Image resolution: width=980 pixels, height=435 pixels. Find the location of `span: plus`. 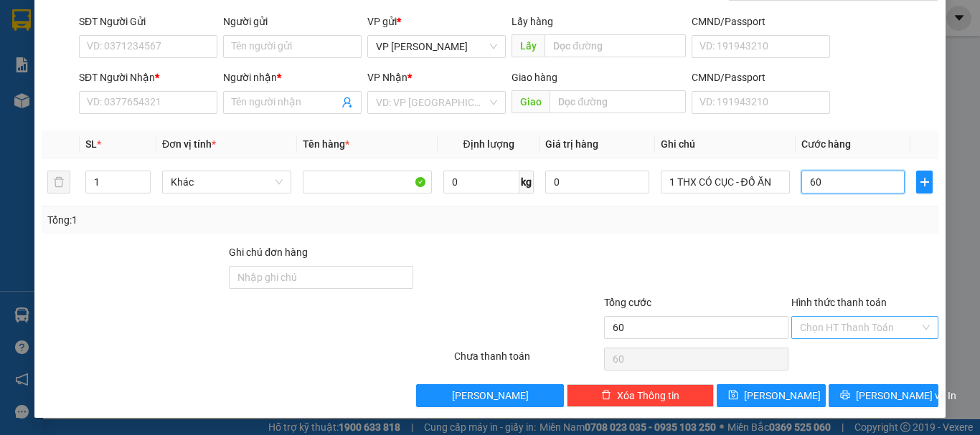

span: plus is located at coordinates (924, 182).